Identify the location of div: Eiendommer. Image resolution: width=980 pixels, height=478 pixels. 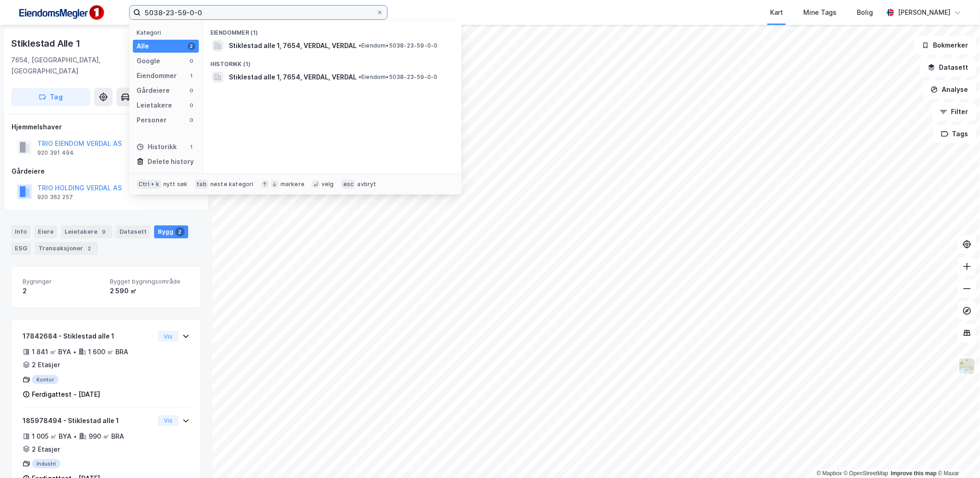
(157, 75).